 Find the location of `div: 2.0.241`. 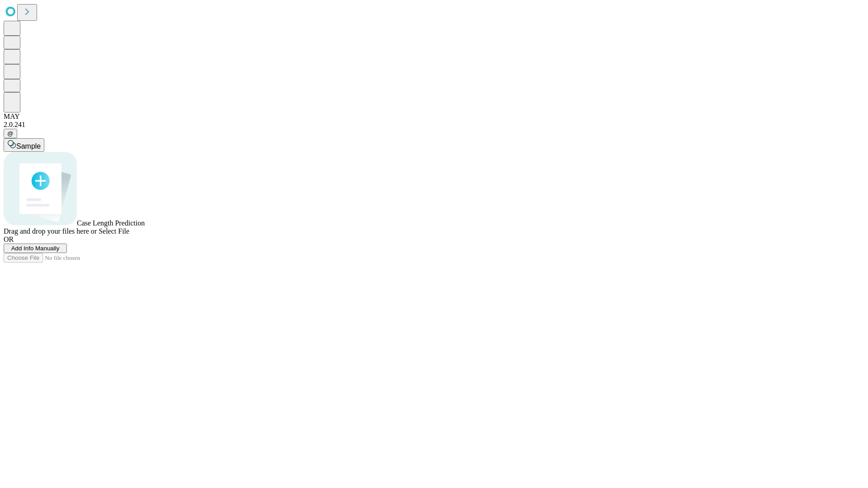

div: 2.0.241 is located at coordinates (434, 125).